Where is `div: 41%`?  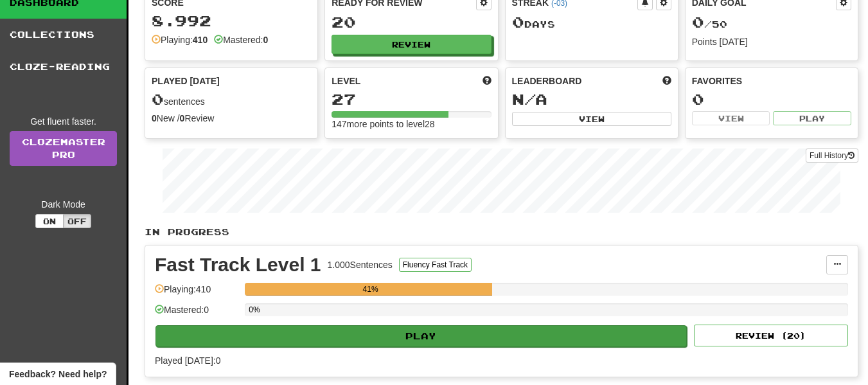 div: 41% is located at coordinates (370, 289).